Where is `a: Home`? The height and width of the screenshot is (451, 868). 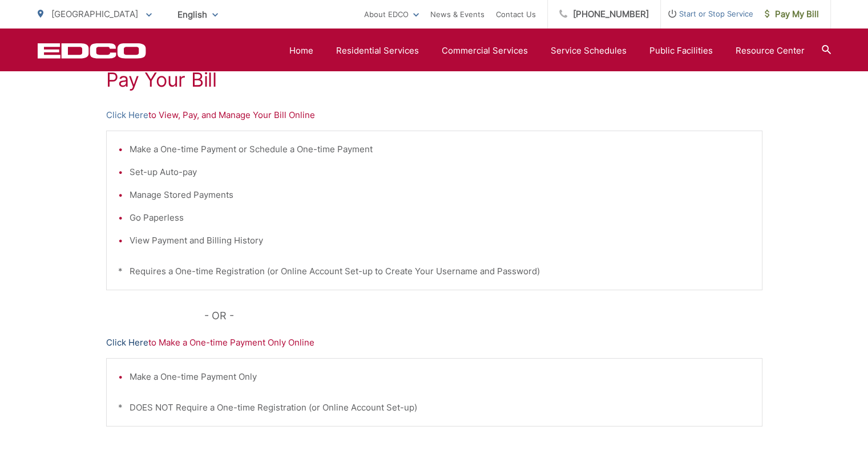
a: Home is located at coordinates (301, 50).